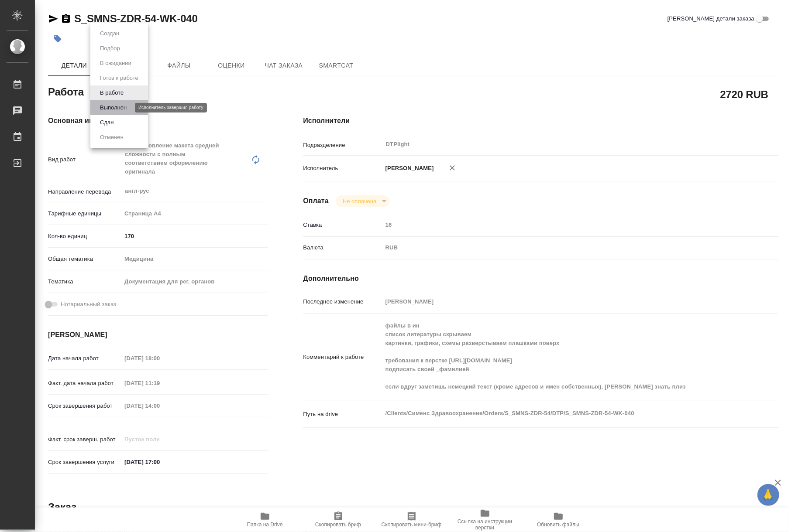 This screenshot has width=788, height=532. Describe the element at coordinates (119, 78) in the screenshot. I see `button: Готов к работе` at that location.